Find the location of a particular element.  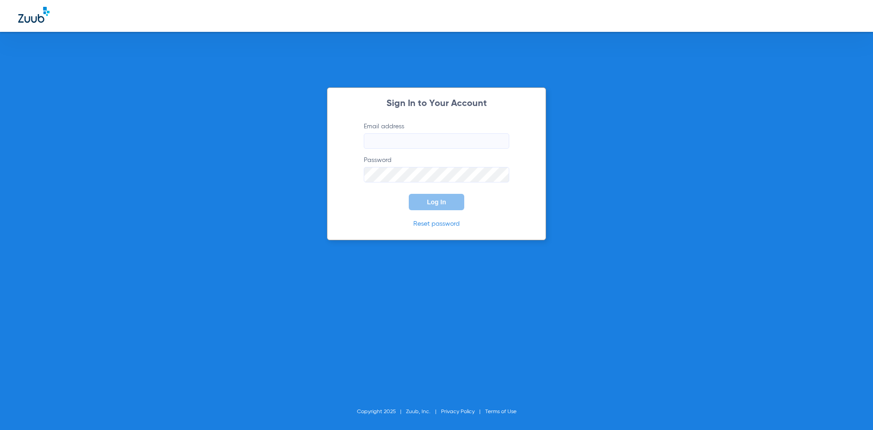

img: Zuub Logo is located at coordinates (34, 15).